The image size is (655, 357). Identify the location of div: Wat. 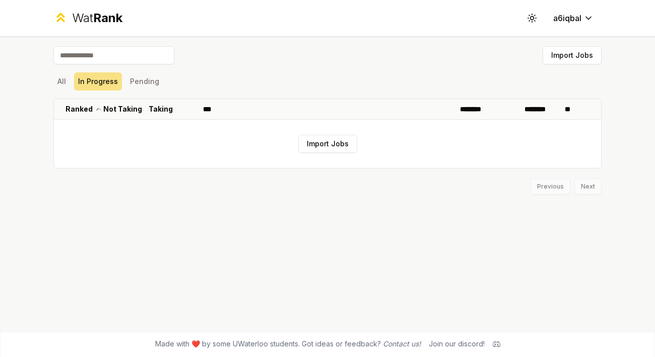
(97, 18).